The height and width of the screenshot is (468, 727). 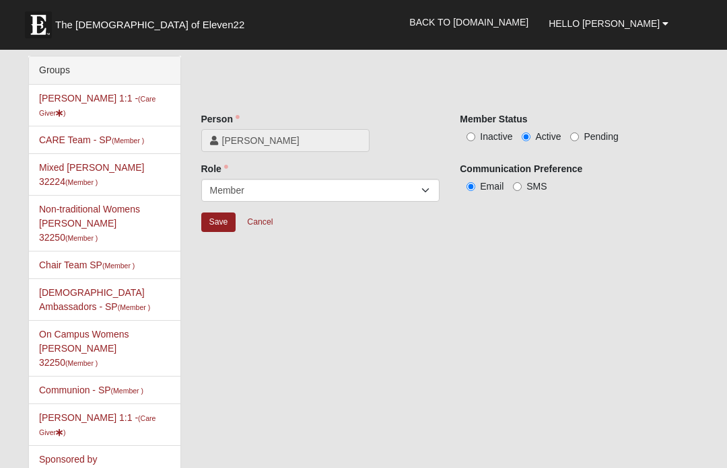 I want to click on span: Inactive, so click(x=496, y=137).